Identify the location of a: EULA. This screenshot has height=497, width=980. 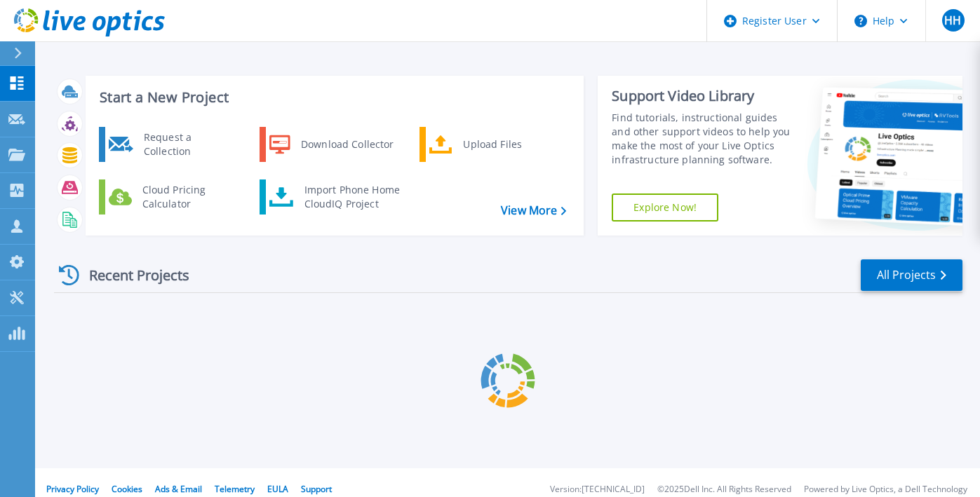
(278, 488).